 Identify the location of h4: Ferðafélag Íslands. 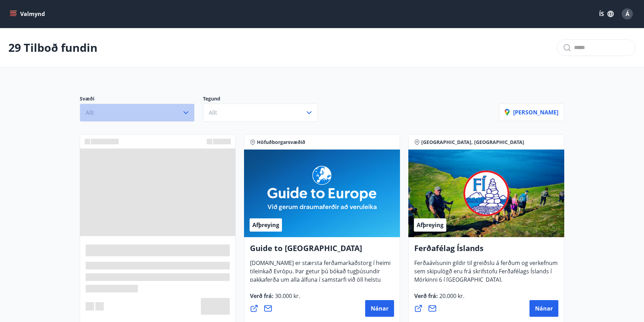
(486, 251).